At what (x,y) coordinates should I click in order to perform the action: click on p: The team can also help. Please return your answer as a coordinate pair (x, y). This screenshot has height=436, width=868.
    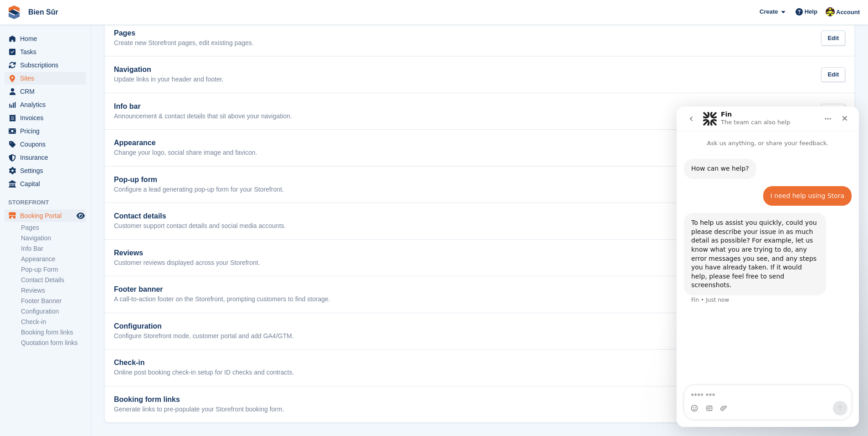
    Looking at the image, I should click on (79, 16).